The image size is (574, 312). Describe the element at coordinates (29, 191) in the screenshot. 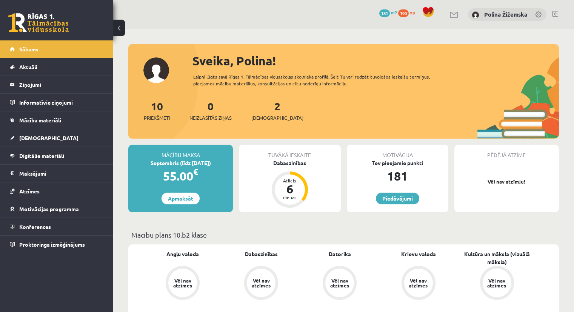

I see `span: Atzīmes` at that location.